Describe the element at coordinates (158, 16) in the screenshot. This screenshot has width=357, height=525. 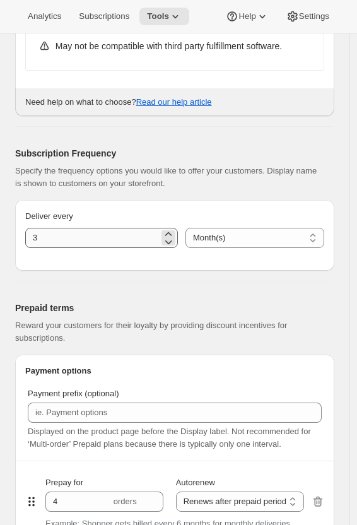
I see `span: Tools` at that location.